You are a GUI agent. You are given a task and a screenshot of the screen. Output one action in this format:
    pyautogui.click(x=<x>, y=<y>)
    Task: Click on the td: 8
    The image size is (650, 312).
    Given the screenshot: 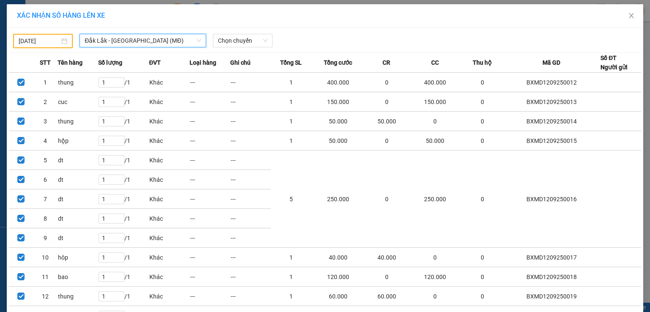 What is the action you would take?
    pyautogui.click(x=45, y=219)
    